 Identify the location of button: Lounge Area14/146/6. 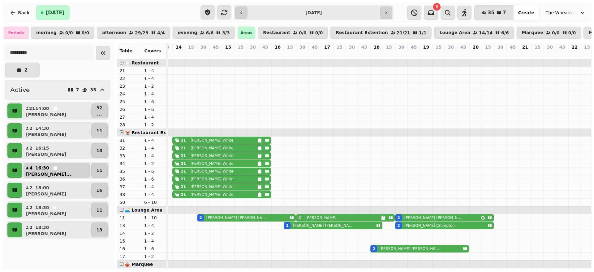
(474, 33).